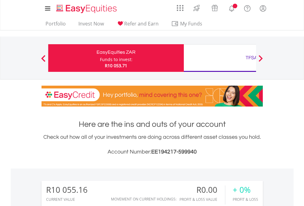 The image size is (304, 206). Describe the element at coordinates (215, 8) in the screenshot. I see `img: vouchers-v2.svg` at that location.